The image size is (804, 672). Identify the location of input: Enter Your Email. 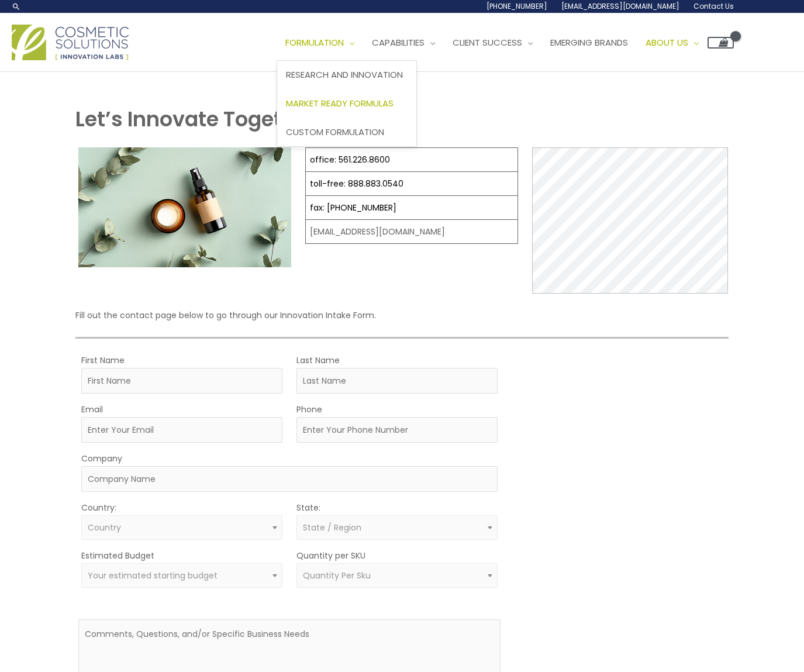
(182, 430).